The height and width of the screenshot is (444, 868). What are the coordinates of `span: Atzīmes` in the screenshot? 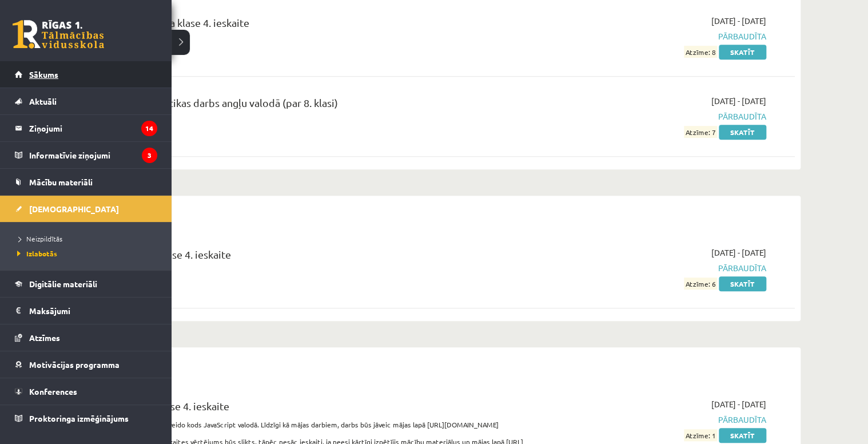 It's located at (45, 337).